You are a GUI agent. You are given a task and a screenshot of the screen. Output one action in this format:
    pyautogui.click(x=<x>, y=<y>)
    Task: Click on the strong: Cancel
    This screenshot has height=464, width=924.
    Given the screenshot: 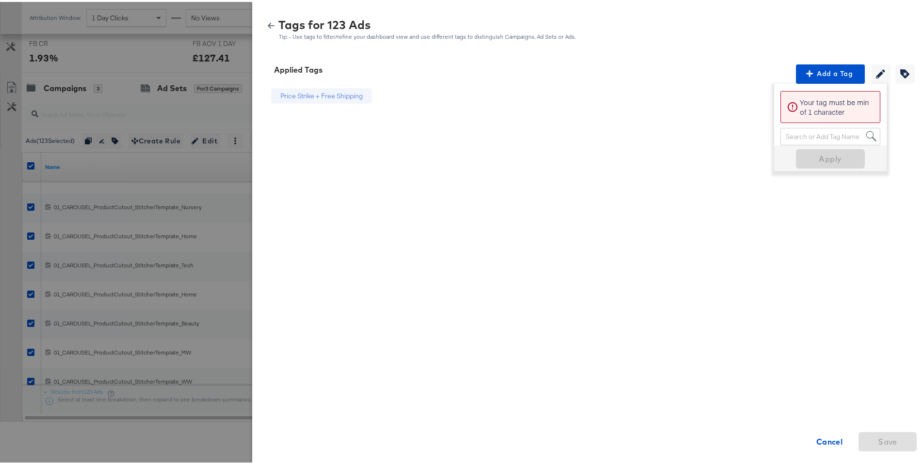 What is the action you would take?
    pyautogui.click(x=829, y=440)
    